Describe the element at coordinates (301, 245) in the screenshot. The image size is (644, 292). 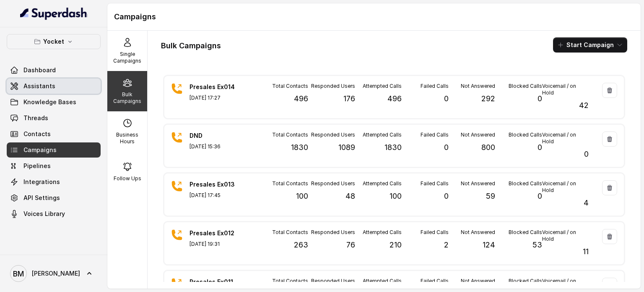
I see `p: 263` at that location.